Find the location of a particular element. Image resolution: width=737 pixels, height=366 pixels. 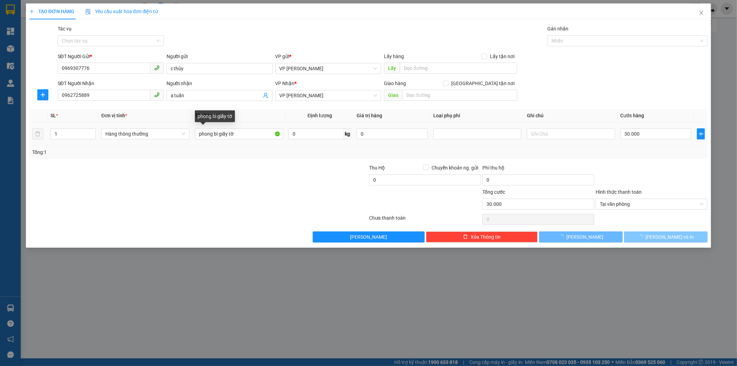

span: user-add is located at coordinates (266, 95).